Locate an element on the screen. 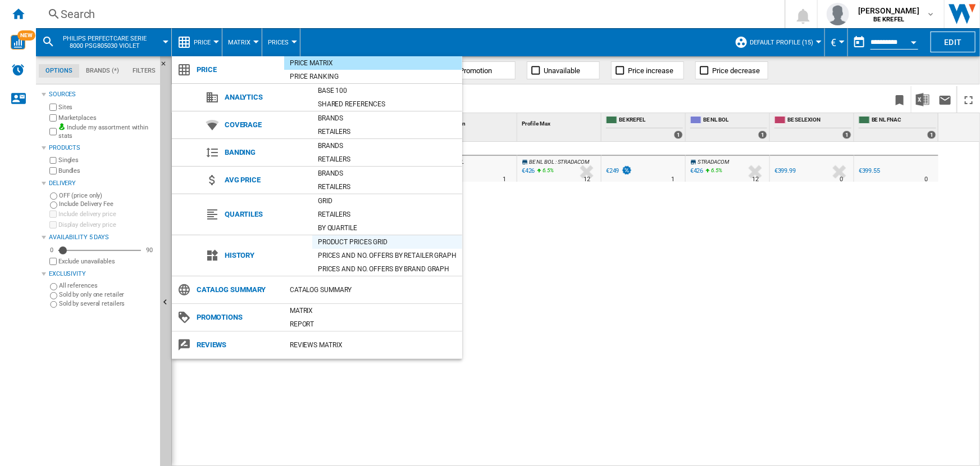 This screenshot has height=466, width=980. span: Avg price is located at coordinates (266, 180).